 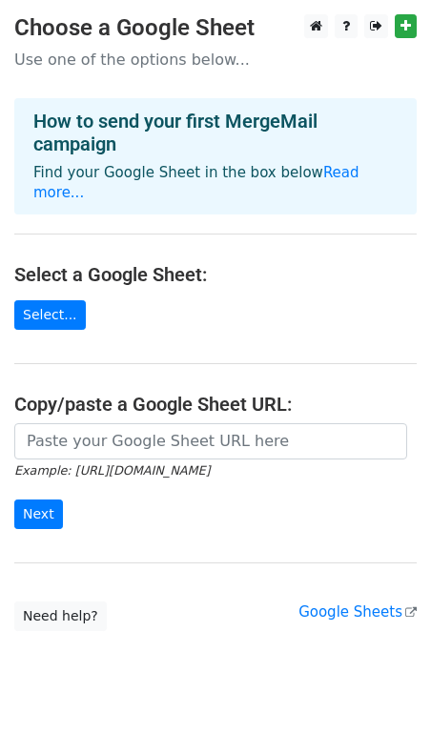 I want to click on input: Paste your Google Sheet URL here, so click(x=211, y=442).